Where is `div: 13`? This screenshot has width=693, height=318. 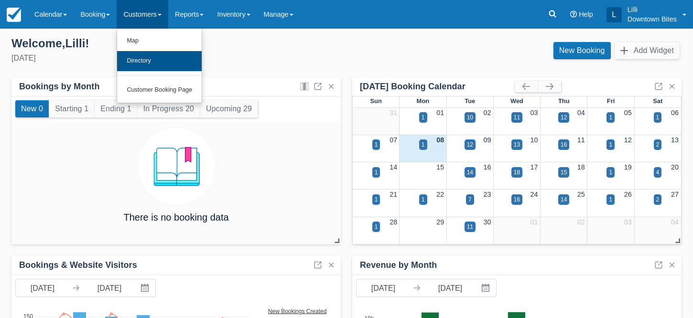
div: 13 is located at coordinates (517, 145).